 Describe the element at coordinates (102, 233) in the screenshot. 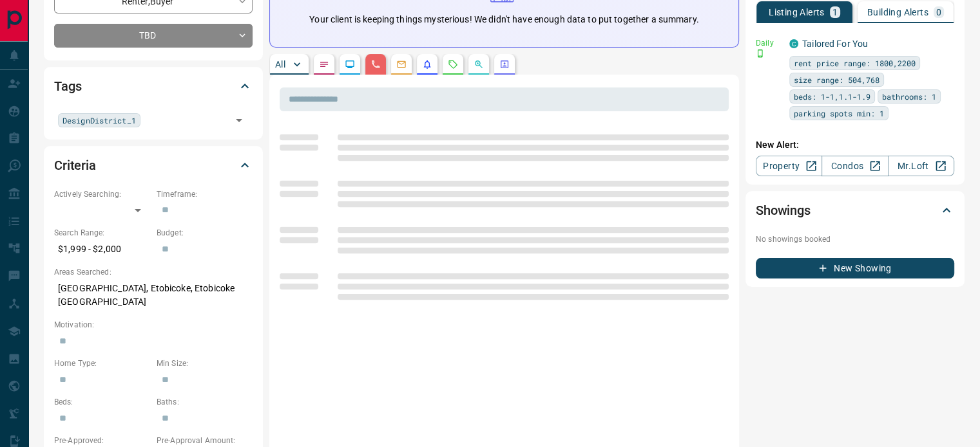

I see `p: Search Range:` at that location.